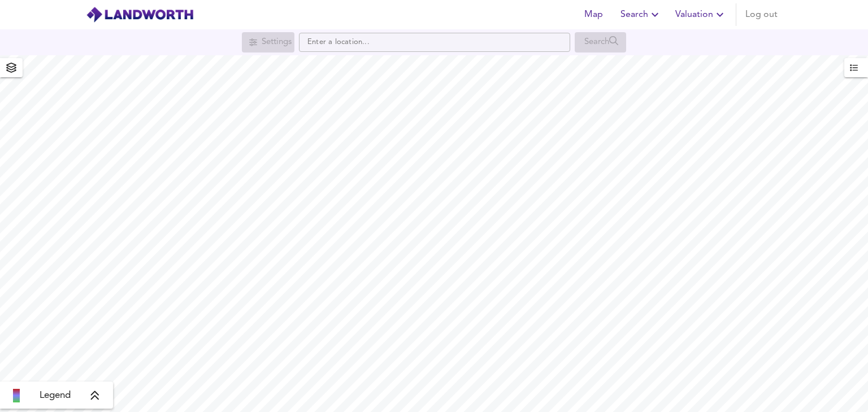 The image size is (868, 412). Describe the element at coordinates (593, 15) in the screenshot. I see `span: Map` at that location.